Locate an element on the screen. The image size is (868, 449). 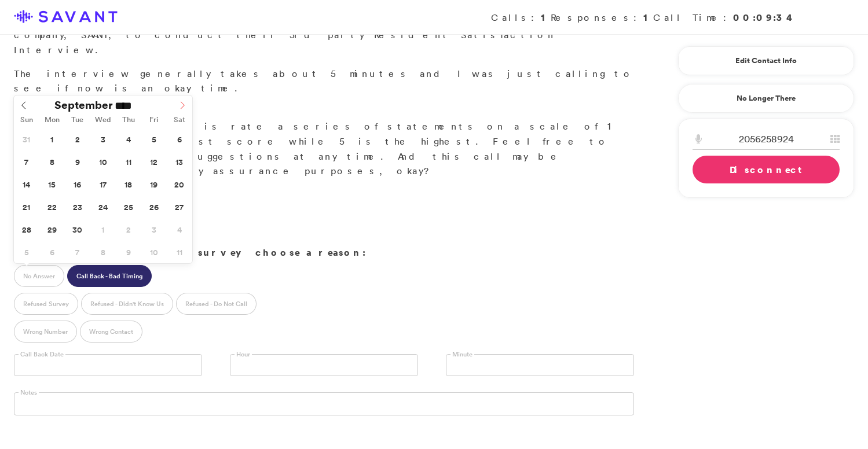
span: Sun is located at coordinates (26, 119).